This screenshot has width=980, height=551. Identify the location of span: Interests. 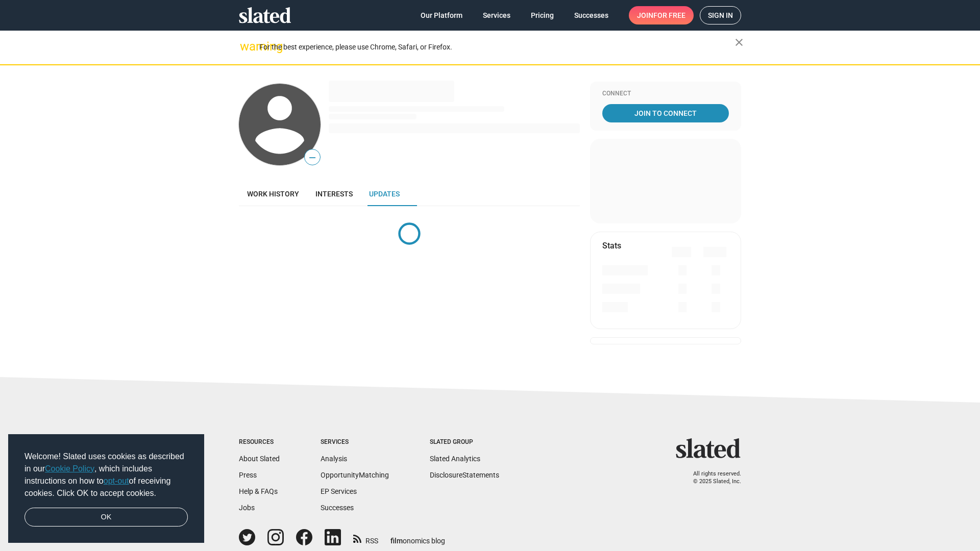
(334, 194).